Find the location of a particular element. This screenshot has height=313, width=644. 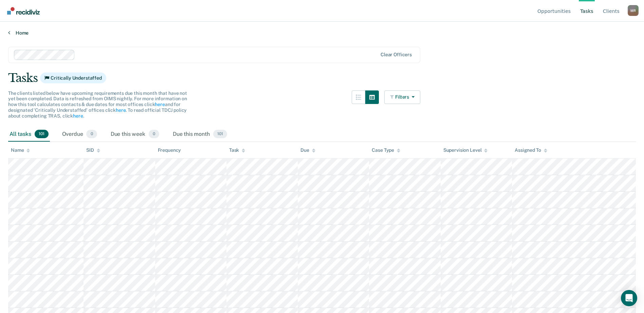

img: Recidiviz is located at coordinates (23, 10).